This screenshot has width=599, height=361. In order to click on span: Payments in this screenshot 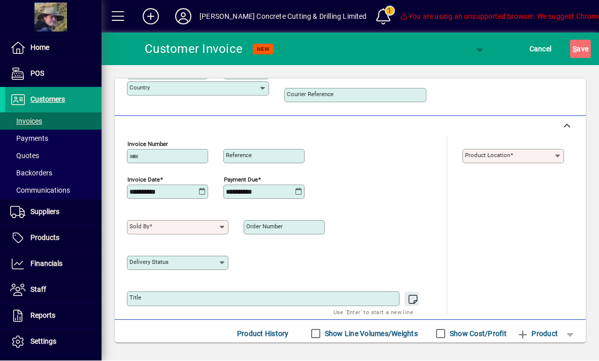, I will do `click(29, 139)`.